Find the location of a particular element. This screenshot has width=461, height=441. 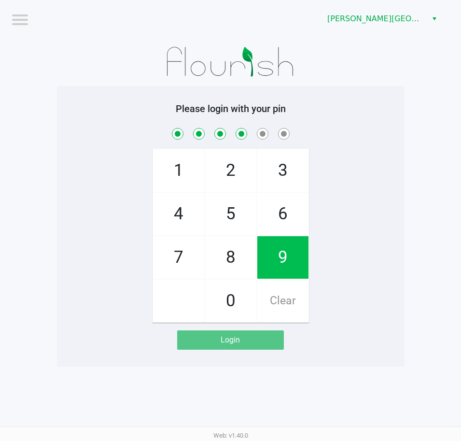

h5: Please login with your pin is located at coordinates (231, 109).